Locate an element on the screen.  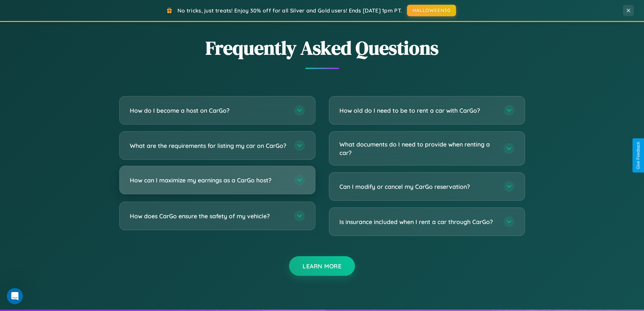
h3: How does CarGo ensure the safety of my vehicle? is located at coordinates (208, 216).